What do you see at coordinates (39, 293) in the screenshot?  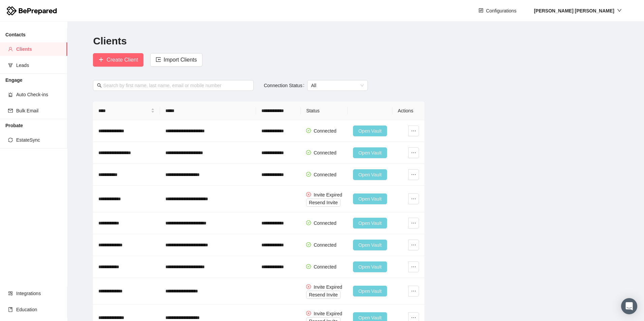 I see `span: Integrations` at bounding box center [39, 293].